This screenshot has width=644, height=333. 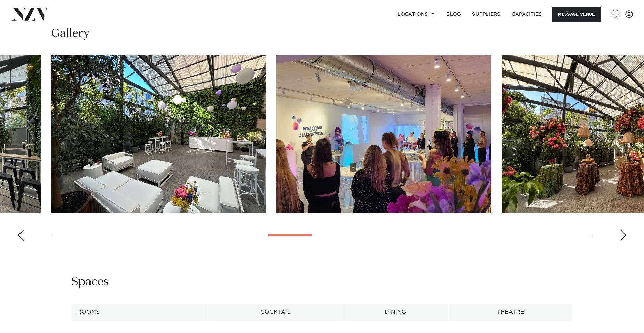 What do you see at coordinates (526, 14) in the screenshot?
I see `a: Capacities` at bounding box center [526, 14].